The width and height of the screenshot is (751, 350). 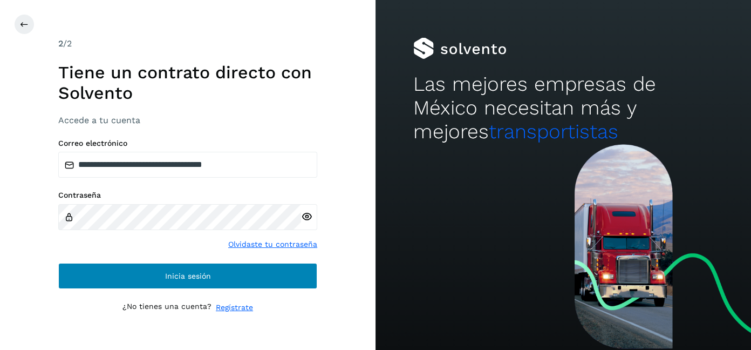 What do you see at coordinates (188, 44) in the screenshot?
I see `div: /2` at bounding box center [188, 44].